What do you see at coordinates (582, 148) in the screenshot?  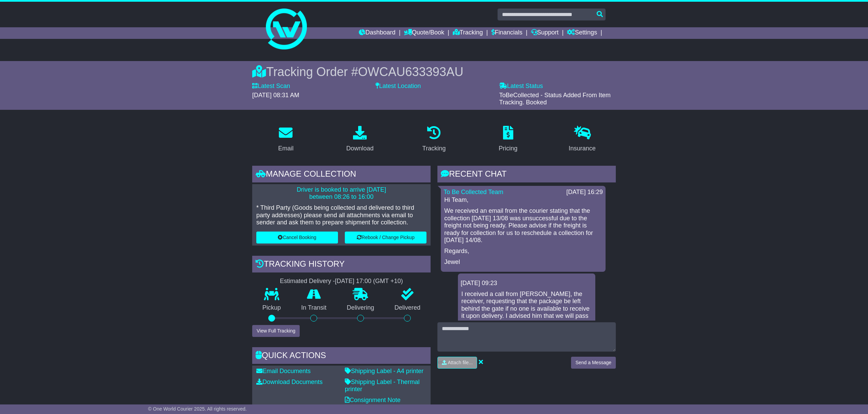 I see `div: Insurance` at bounding box center [582, 148].